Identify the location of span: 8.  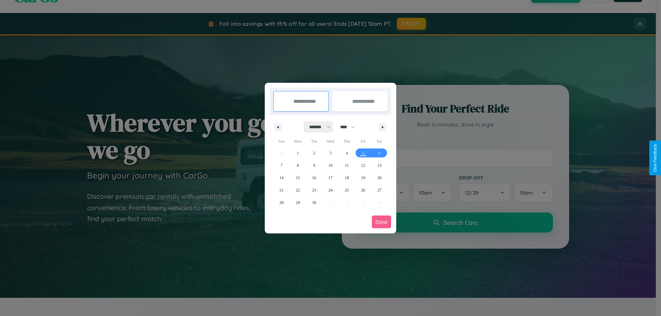
(298, 166).